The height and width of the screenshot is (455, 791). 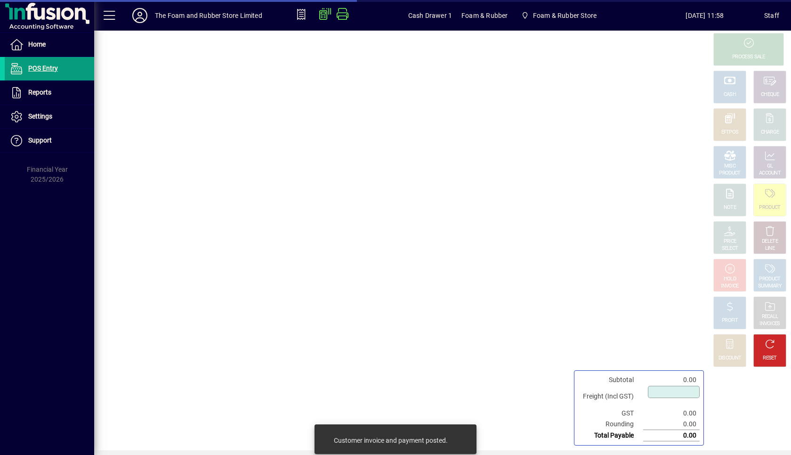 What do you see at coordinates (43, 68) in the screenshot?
I see `span: POS Entry` at bounding box center [43, 68].